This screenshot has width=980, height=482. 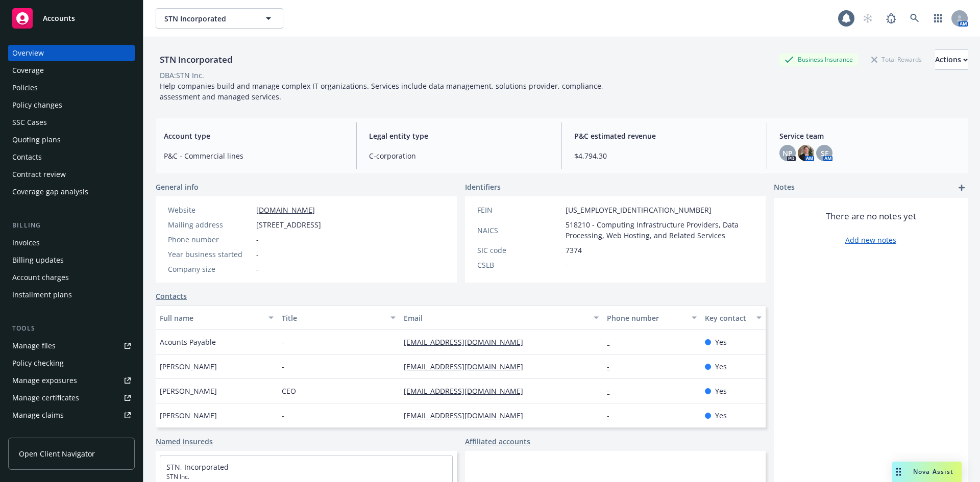 What do you see at coordinates (71, 225) in the screenshot?
I see `div: Billing` at bounding box center [71, 225].